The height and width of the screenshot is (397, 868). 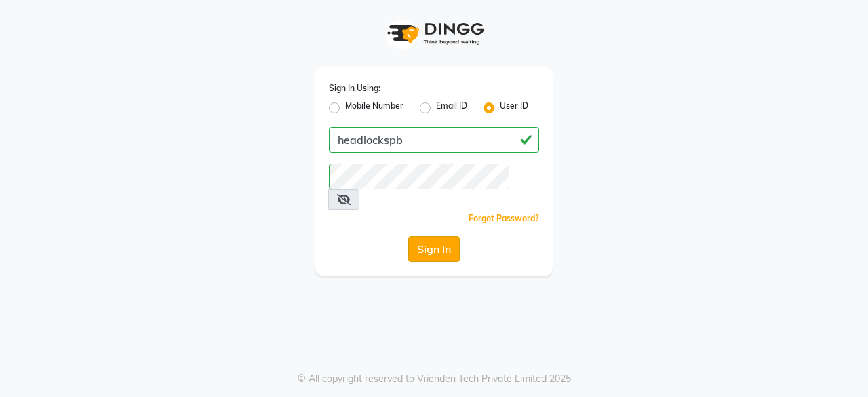 I want to click on button: Sign In, so click(x=434, y=249).